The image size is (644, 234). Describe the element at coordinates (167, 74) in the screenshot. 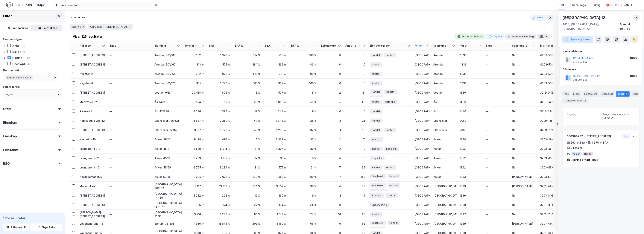

I see `div: Arendal, 501/168` at that location.